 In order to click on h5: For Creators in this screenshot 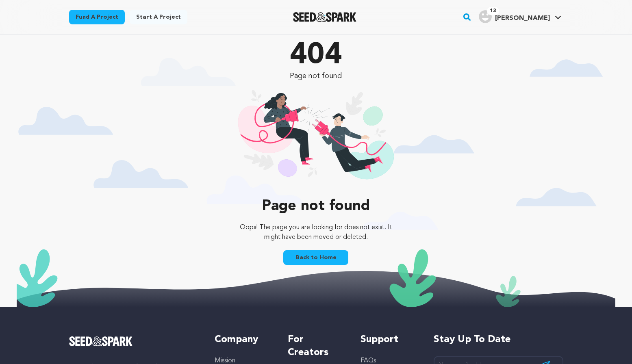, I will do `click(316, 346)`.